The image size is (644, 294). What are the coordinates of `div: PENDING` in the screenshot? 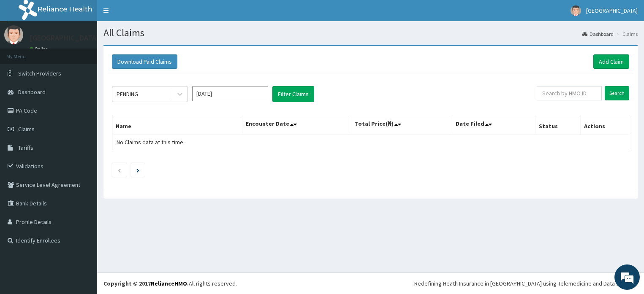 It's located at (127, 94).